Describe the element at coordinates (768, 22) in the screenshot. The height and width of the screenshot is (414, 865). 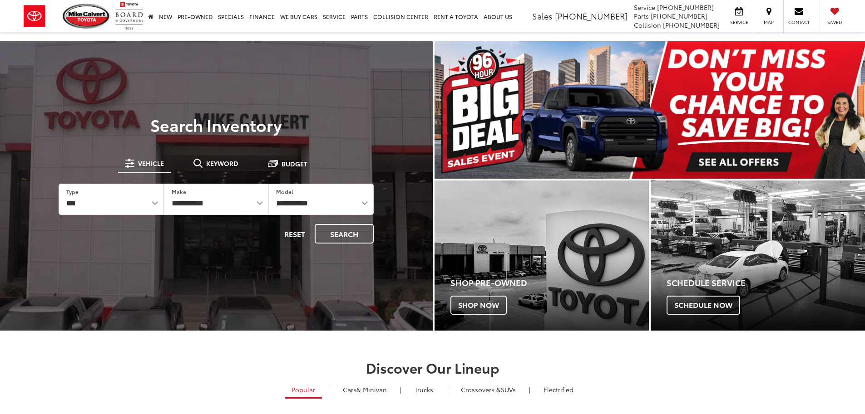
I see `span: Map` at that location.